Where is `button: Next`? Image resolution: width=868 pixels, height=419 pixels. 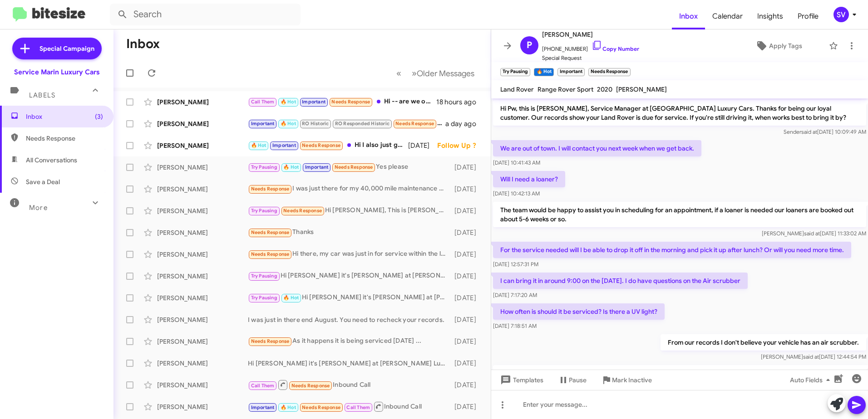 button: Next is located at coordinates (443, 73).